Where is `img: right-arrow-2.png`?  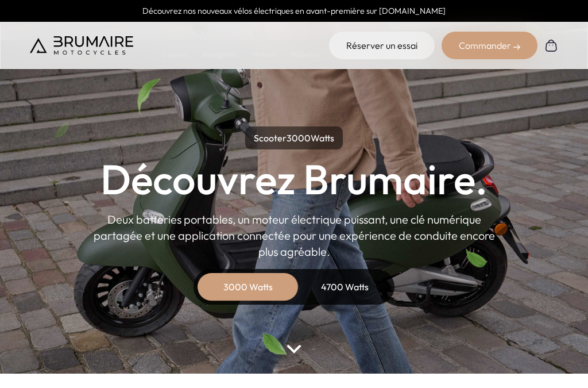
img: right-arrow-2.png is located at coordinates (517, 47).